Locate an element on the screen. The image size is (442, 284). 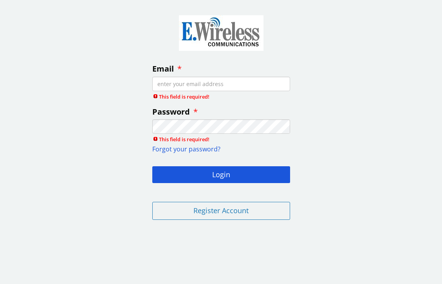
input: enter your email address is located at coordinates (221, 84).